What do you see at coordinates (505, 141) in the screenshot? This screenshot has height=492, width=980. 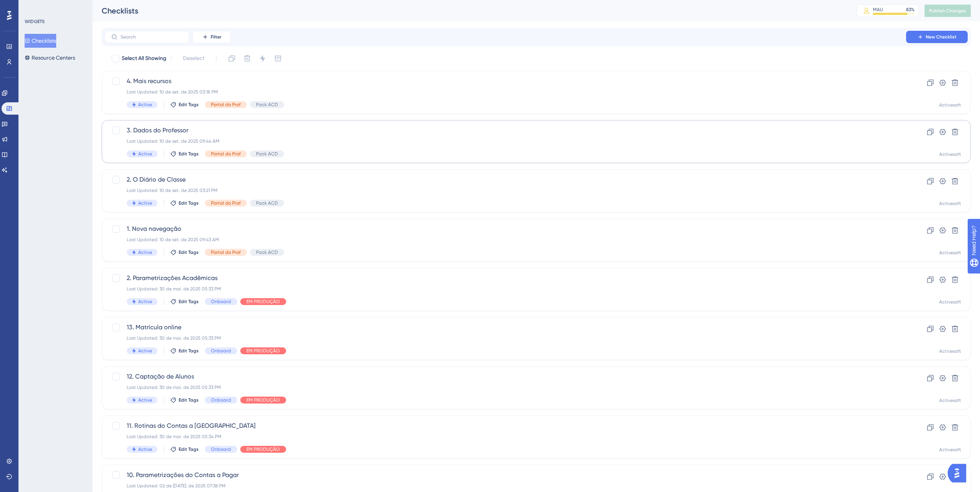 I see `div: Last Updated: 10 de set. de 2025 09:44 AM` at bounding box center [505, 141].